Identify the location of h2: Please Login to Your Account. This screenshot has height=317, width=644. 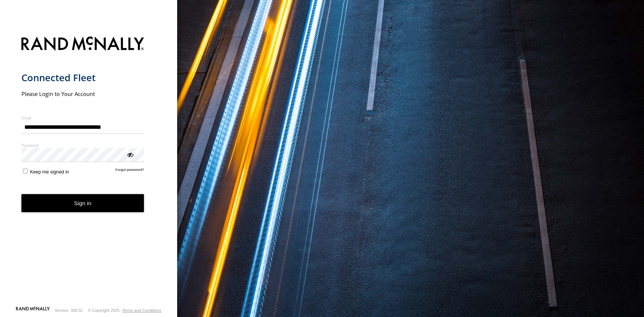
(83, 94).